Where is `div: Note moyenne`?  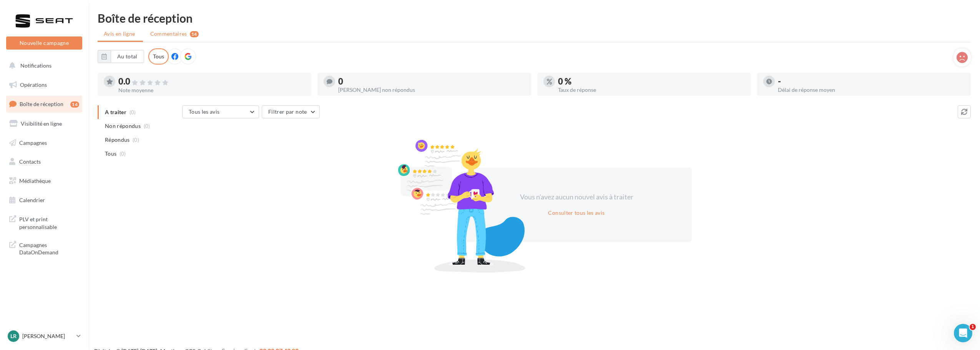 div: Note moyenne is located at coordinates (212, 90).